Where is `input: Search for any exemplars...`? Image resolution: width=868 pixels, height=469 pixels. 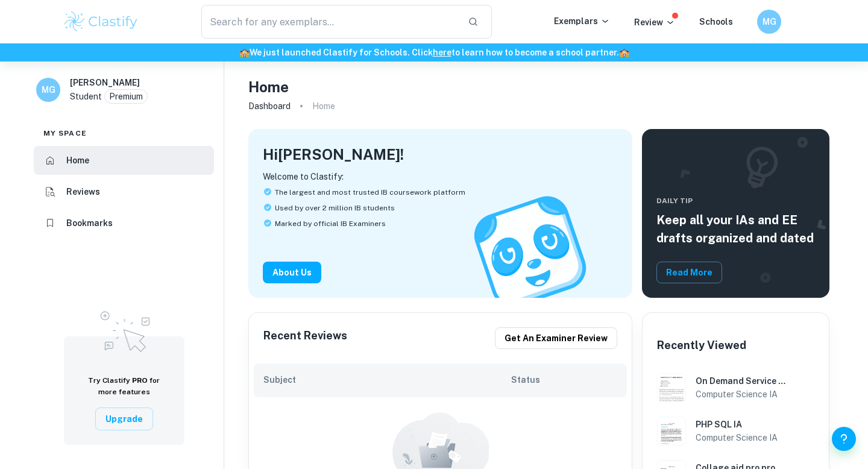 input: Search for any exemplars... is located at coordinates (330, 22).